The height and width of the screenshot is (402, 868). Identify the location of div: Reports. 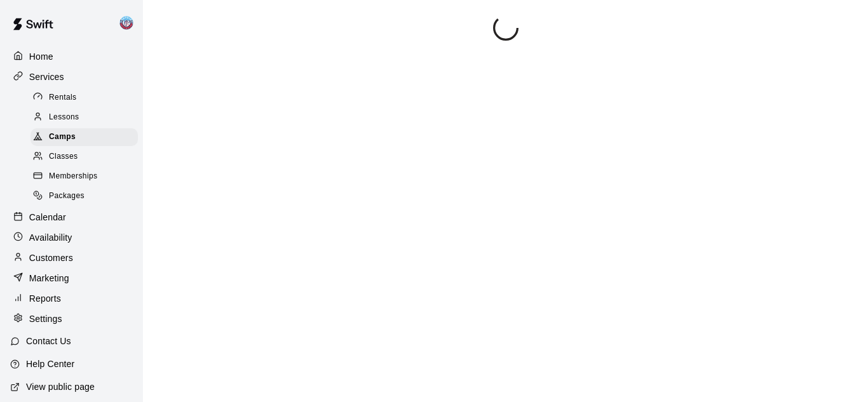
(71, 298).